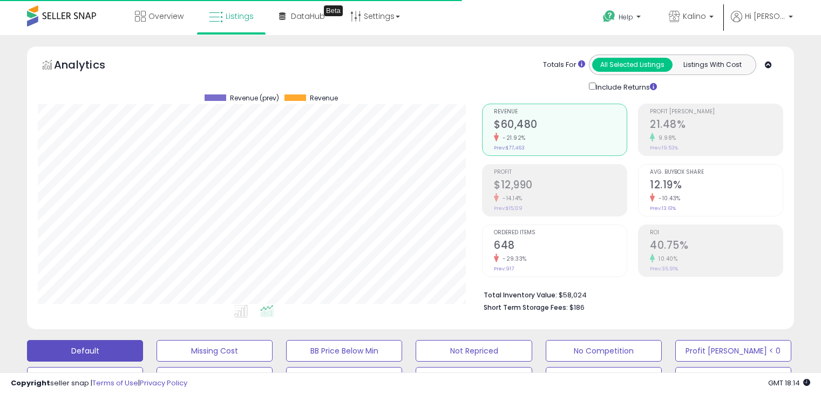 This screenshot has height=394, width=821. I want to click on span: 2025-10-6 18:14 GMT, so click(789, 383).